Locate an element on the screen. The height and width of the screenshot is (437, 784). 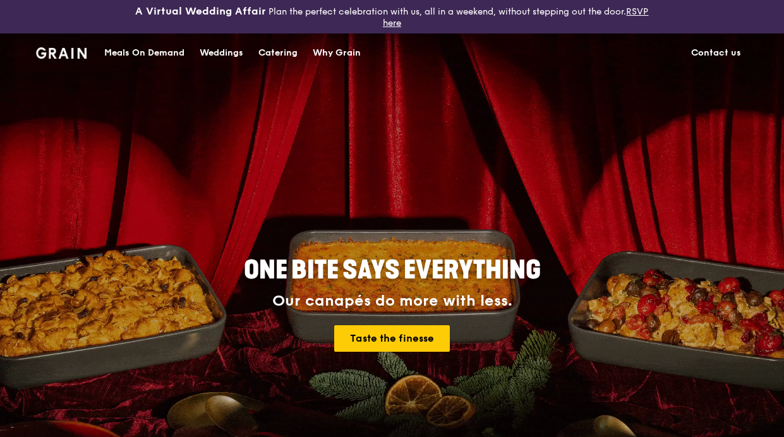
a: Catering is located at coordinates (278, 53).